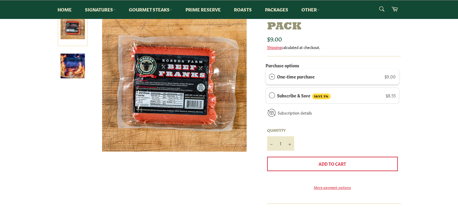 The image size is (458, 209). I want to click on h1: All Beef Hot Dog Pack, so click(334, 20).